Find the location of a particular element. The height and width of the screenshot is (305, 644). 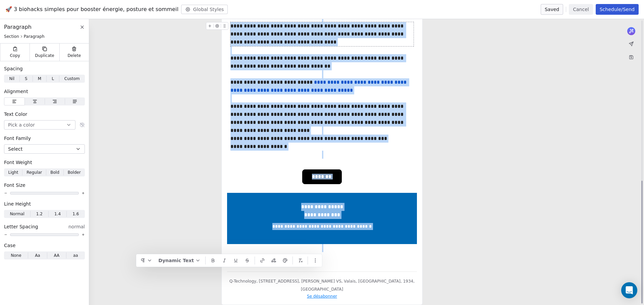

span: 1.2 is located at coordinates (39, 214).